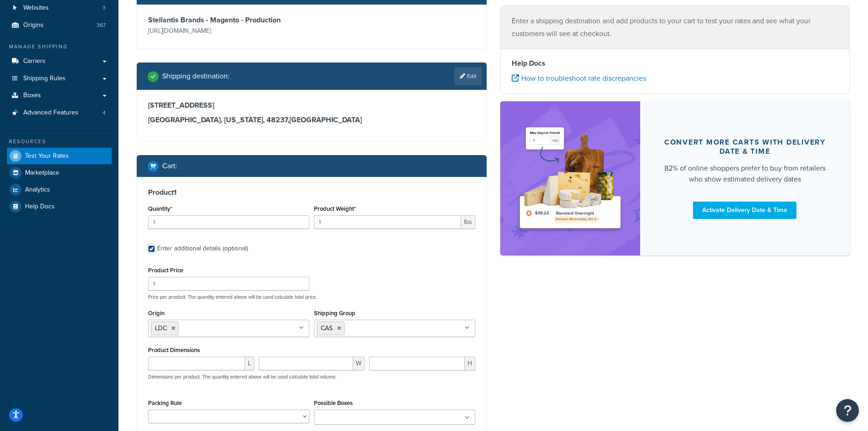 The width and height of the screenshot is (868, 431). What do you see at coordinates (250, 363) in the screenshot?
I see `span: L` at bounding box center [250, 363].